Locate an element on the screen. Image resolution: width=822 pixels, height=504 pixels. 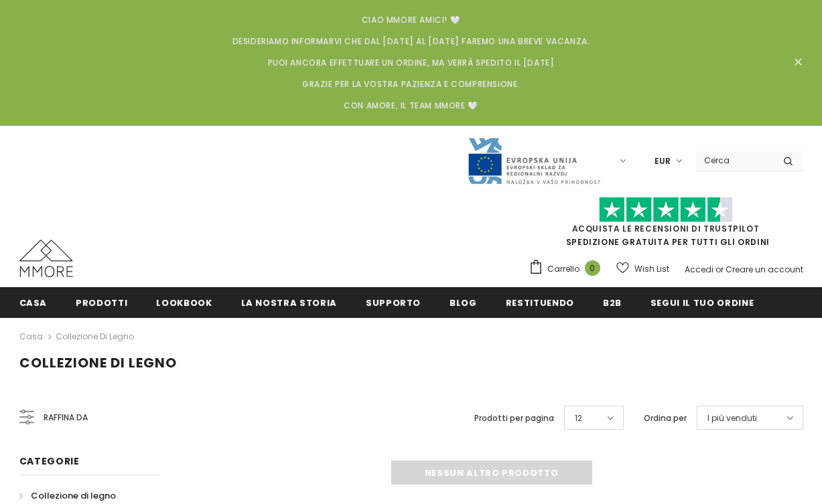
img: Casi MMORE is located at coordinates (46, 258).